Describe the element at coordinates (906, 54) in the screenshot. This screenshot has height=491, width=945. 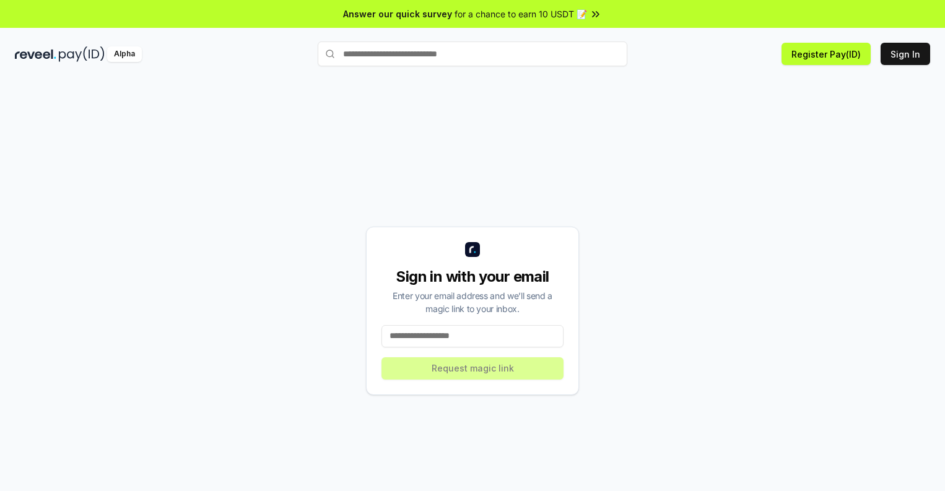
I see `button: Sign In` at that location.